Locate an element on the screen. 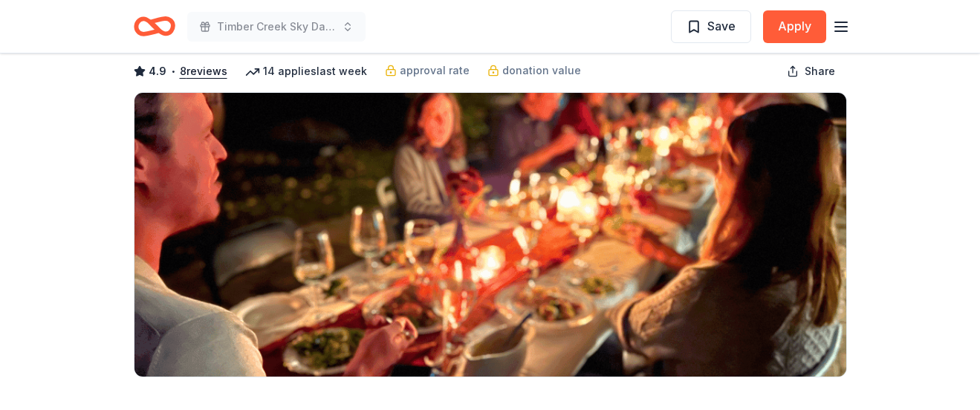 The image size is (980, 410). button: Share is located at coordinates (811, 71).